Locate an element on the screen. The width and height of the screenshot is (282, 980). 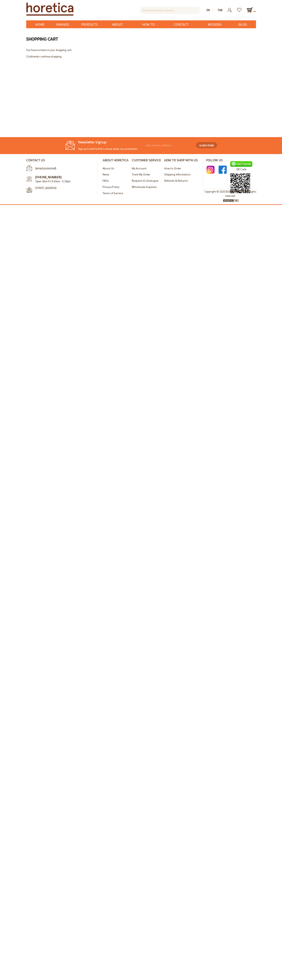
a: Refunds & Returns is located at coordinates (176, 180).